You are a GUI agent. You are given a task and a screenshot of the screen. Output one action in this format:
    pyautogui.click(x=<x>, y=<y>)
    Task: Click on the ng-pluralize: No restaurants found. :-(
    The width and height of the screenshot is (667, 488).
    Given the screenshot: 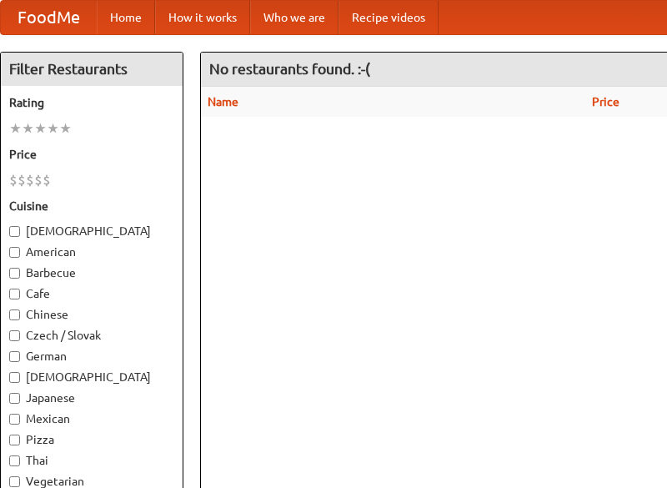 What is the action you would take?
    pyautogui.click(x=289, y=68)
    